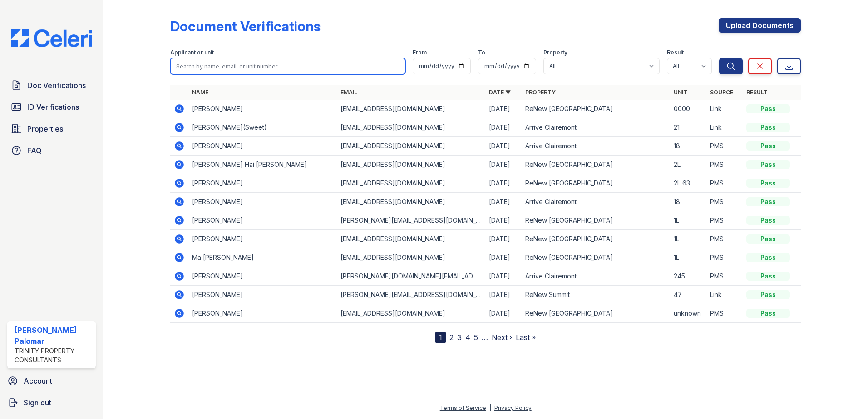  I want to click on td: 245, so click(688, 277).